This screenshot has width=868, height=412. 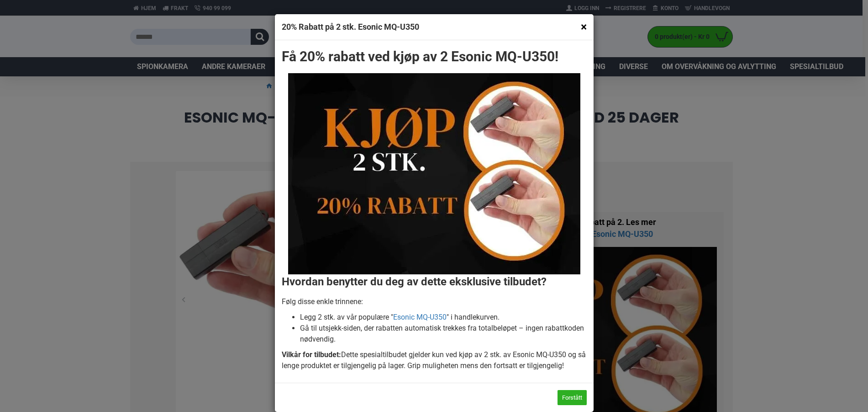 What do you see at coordinates (311, 354) in the screenshot?
I see `strong: Vilkår for tilbudet:` at bounding box center [311, 354].